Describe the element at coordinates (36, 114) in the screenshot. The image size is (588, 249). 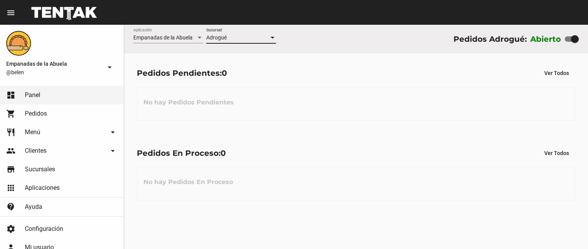
I see `span: Pedidos` at that location.